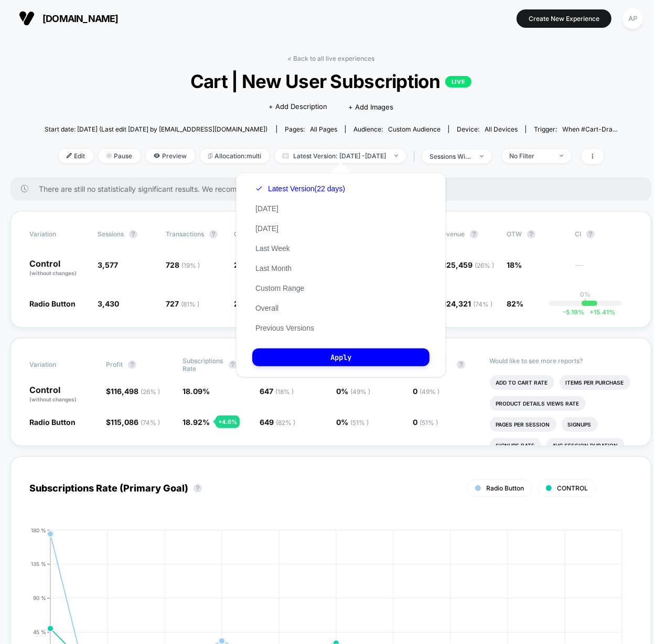 The height and width of the screenshot is (644, 654). I want to click on span: ( 51 % ), so click(428, 423).